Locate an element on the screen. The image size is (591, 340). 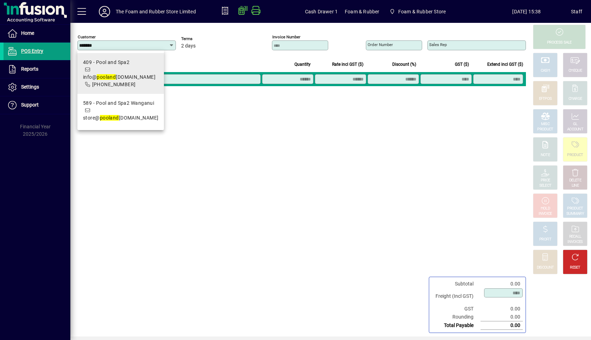
div: ACCOUNT is located at coordinates (575, 130).